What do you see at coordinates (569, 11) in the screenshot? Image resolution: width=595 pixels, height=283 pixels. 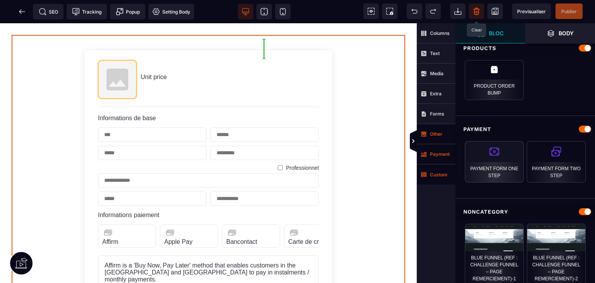 I see `span: Publier` at bounding box center [569, 11].